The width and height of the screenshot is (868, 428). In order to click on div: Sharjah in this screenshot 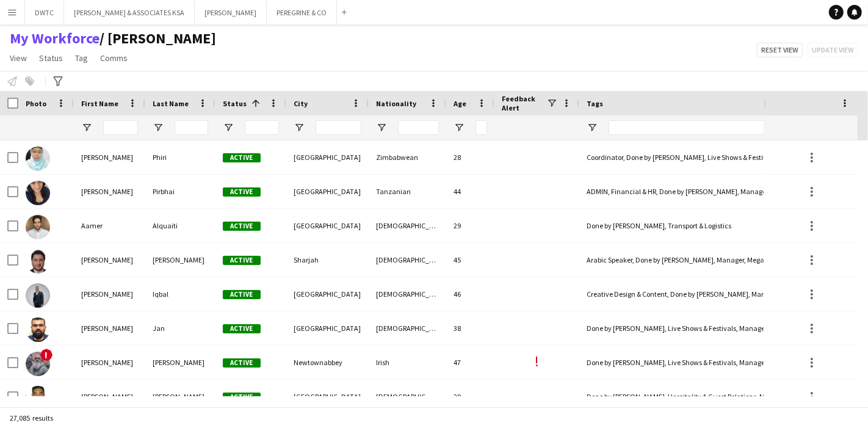, I will do `click(327, 259)`.